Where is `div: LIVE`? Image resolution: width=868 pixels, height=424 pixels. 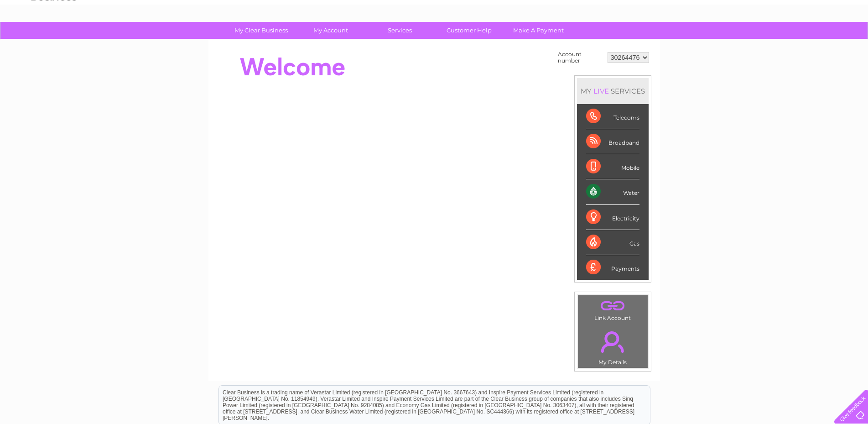
div: LIVE is located at coordinates (601, 91).